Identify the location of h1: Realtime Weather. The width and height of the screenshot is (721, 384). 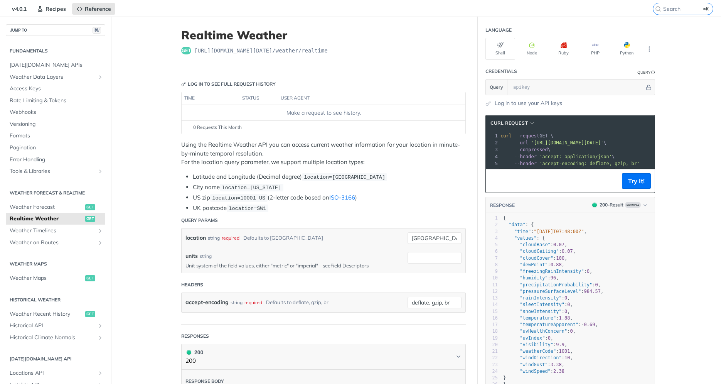
(323, 35).